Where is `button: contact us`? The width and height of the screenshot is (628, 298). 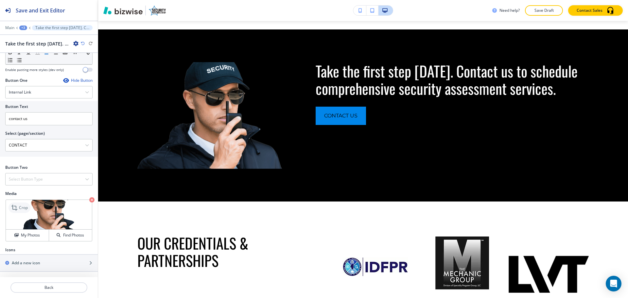
button: contact us is located at coordinates (341, 116).